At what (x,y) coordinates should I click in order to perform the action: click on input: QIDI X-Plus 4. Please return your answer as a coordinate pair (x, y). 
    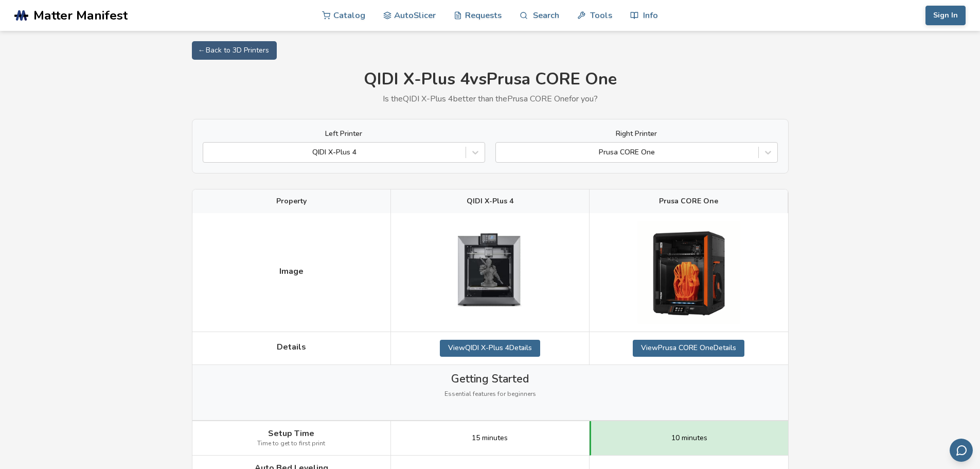
    Looking at the image, I should click on (209, 152).